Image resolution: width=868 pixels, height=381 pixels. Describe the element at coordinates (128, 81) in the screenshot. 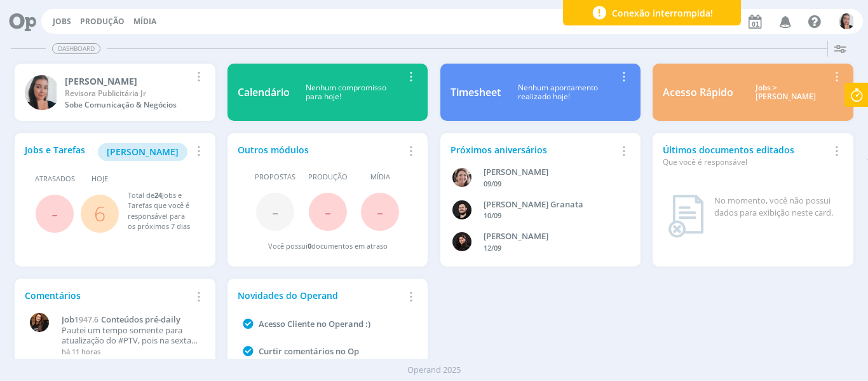

I see `div: Caroline Pieczarka` at that location.